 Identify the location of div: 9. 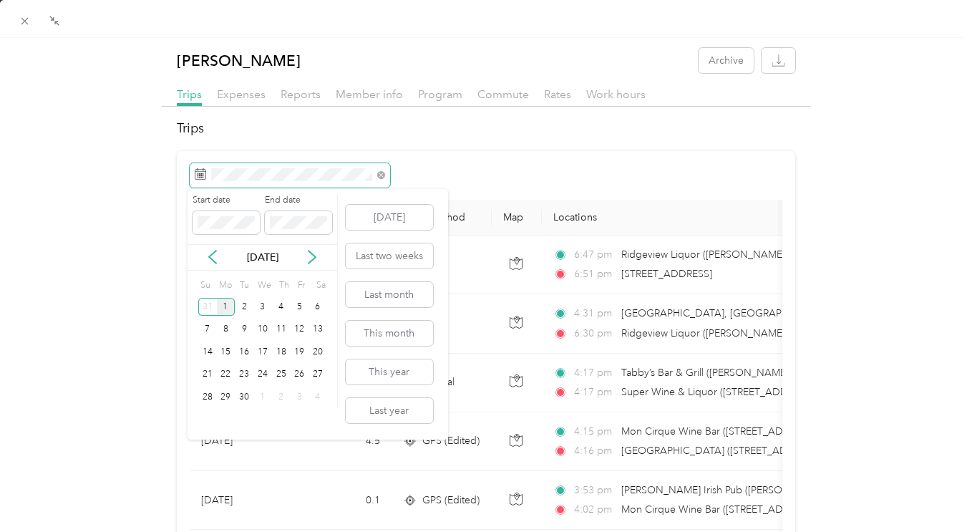
(244, 329).